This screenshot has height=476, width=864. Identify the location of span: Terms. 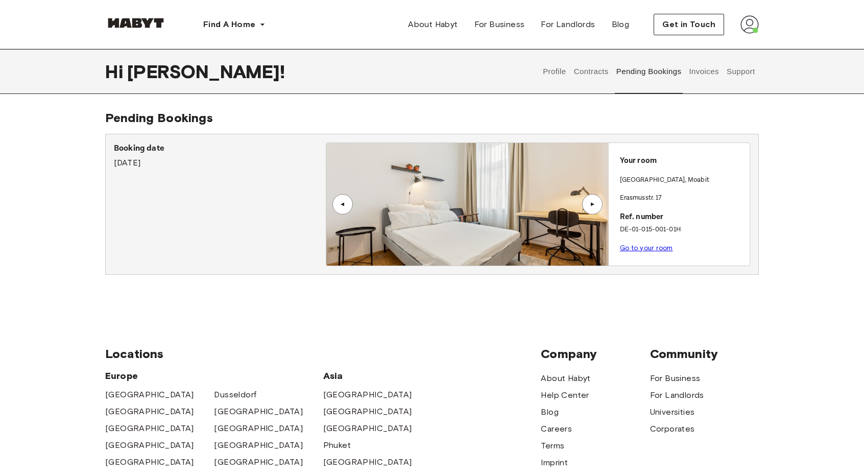
(552, 446).